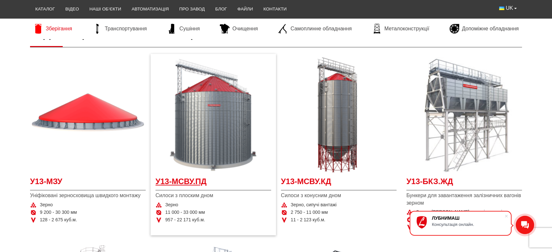  I want to click on span: UK, so click(509, 8).